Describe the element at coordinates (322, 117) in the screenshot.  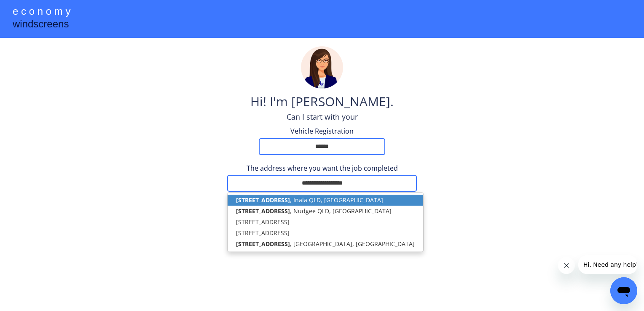
I see `div: Can I start with your` at that location.